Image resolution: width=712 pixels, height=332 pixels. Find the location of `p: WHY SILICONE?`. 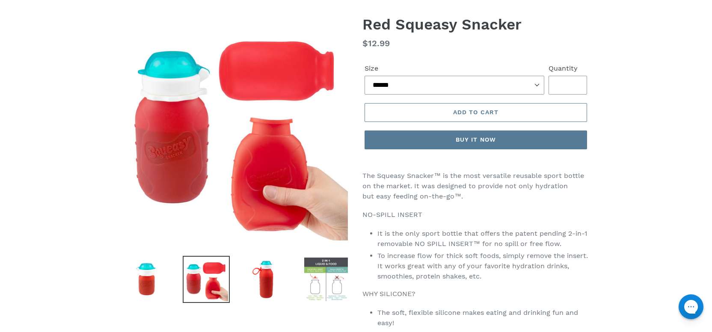

p: WHY SILICONE? is located at coordinates (476, 294).